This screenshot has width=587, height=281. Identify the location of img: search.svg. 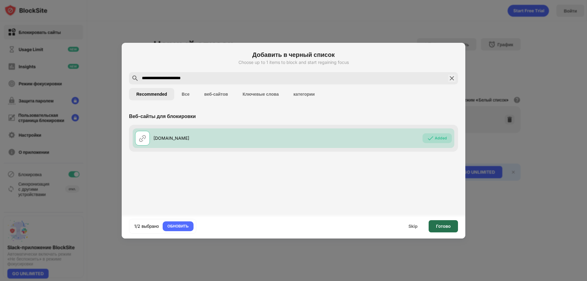
(135, 78).